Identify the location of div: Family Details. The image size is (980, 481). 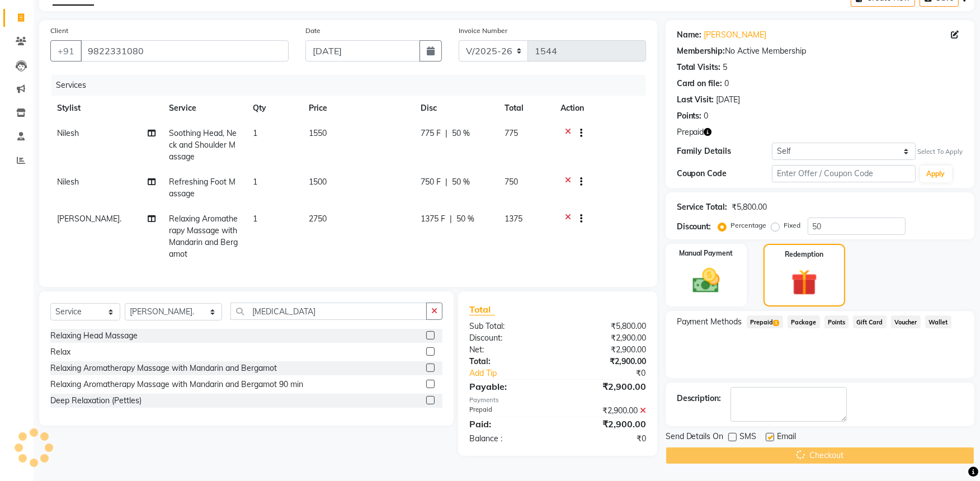
(725, 151).